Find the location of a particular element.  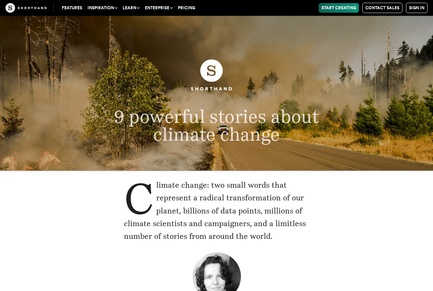

a: Pricing is located at coordinates (187, 8).